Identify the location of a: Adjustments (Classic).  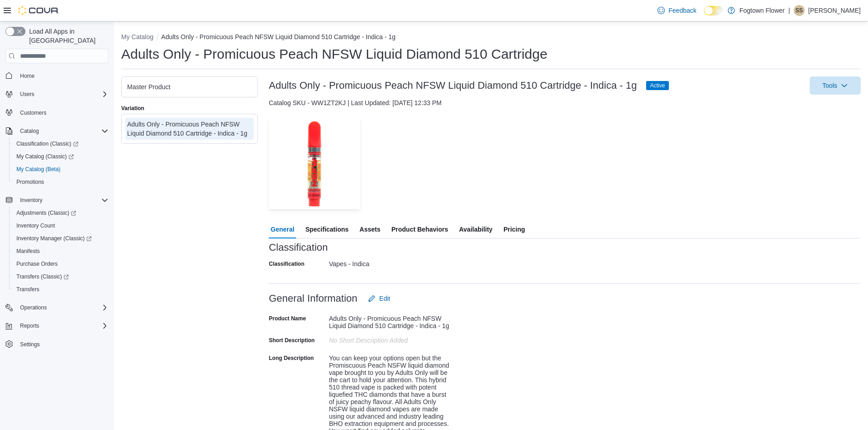
(61, 213).